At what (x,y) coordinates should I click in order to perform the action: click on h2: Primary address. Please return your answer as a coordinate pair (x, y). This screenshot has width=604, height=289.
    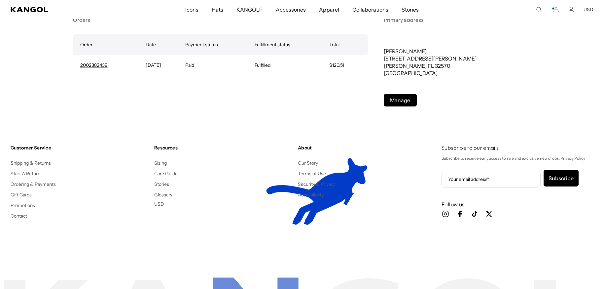
    Looking at the image, I should click on (458, 22).